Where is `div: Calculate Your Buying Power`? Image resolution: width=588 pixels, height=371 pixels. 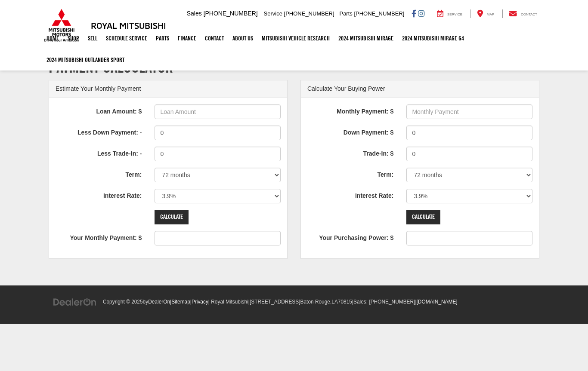
div: Calculate Your Buying Power is located at coordinates (419, 89).